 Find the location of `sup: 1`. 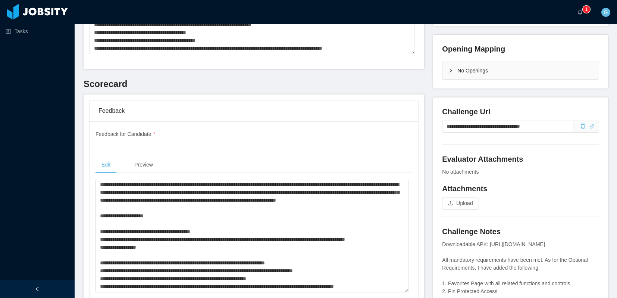

sup: 1 is located at coordinates (586, 9).